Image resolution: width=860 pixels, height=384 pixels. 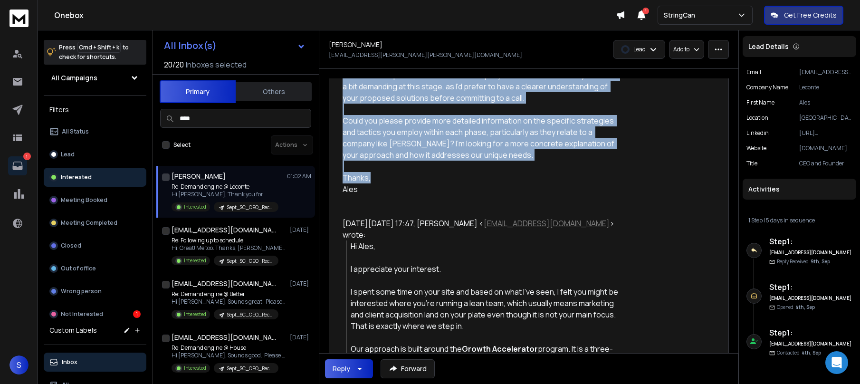 What do you see at coordinates (198, 92) in the screenshot?
I see `button: Primary` at bounding box center [198, 92].